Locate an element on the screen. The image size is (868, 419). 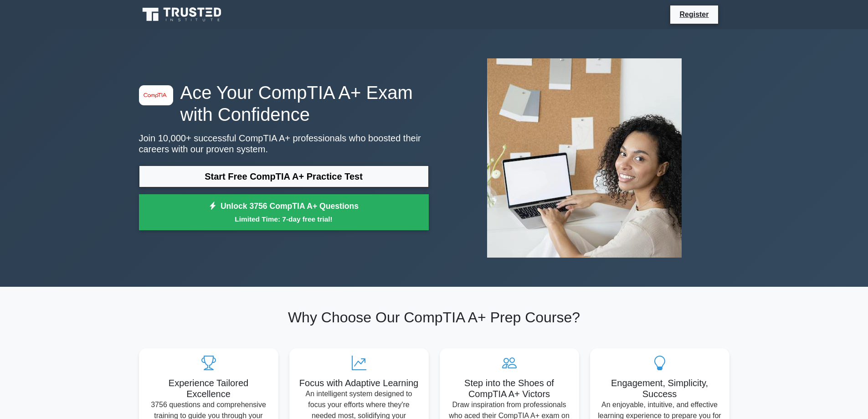
h5: Step into the Shoes of CompTIA A+ Victors is located at coordinates (509, 388).